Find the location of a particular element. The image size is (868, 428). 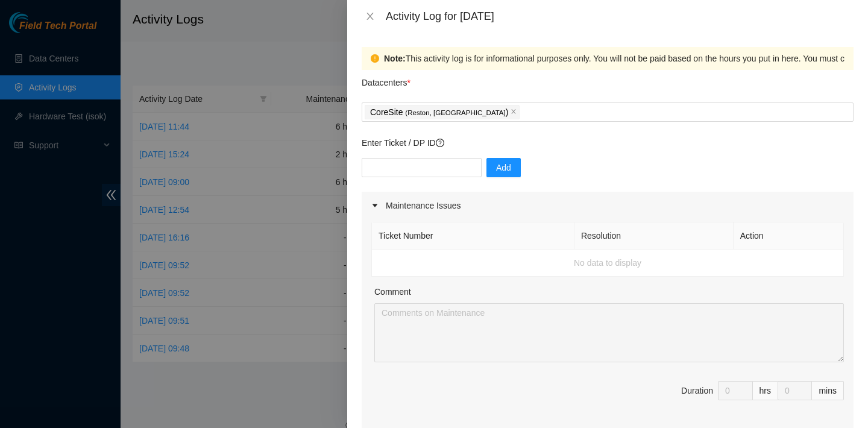

span: question-circle is located at coordinates (440, 143).